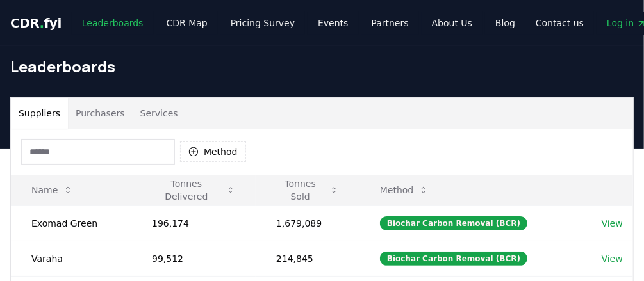 Image resolution: width=644 pixels, height=281 pixels. I want to click on td: 99,512, so click(193, 258).